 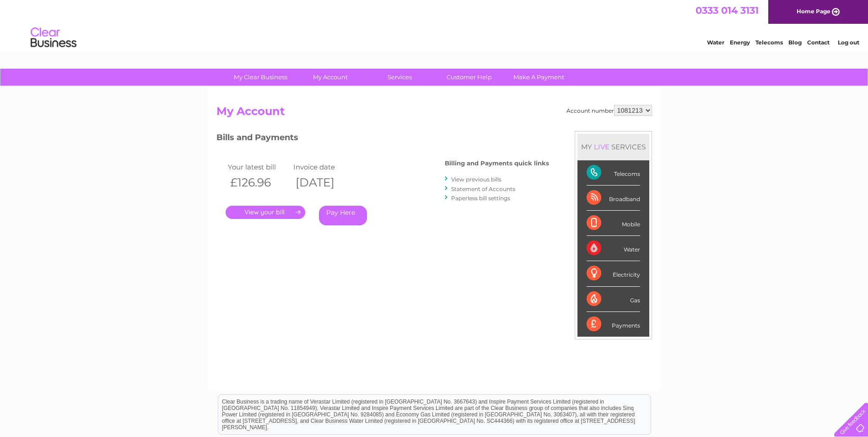 I want to click on a: Blog, so click(x=795, y=42).